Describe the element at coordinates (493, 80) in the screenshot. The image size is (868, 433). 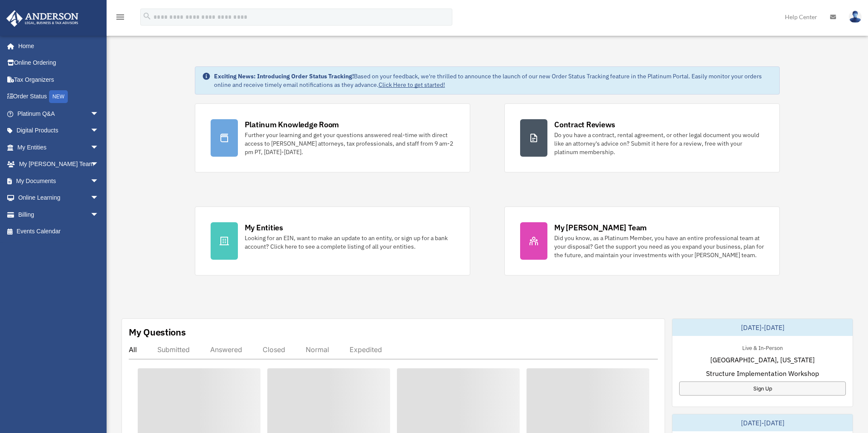
I see `div: Based on your feedback, we're thrilled to announce the launch of our new Order Status Tracking fe...` at that location.